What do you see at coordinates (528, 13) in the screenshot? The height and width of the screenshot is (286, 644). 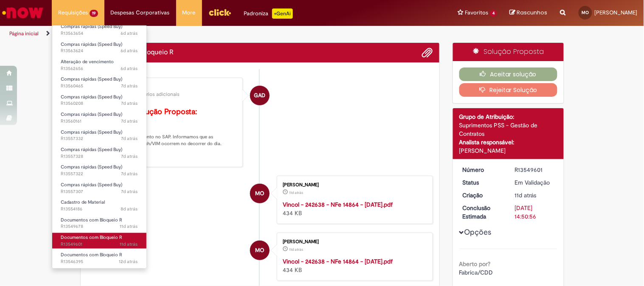 I see `a: Rascunhos` at bounding box center [528, 13].